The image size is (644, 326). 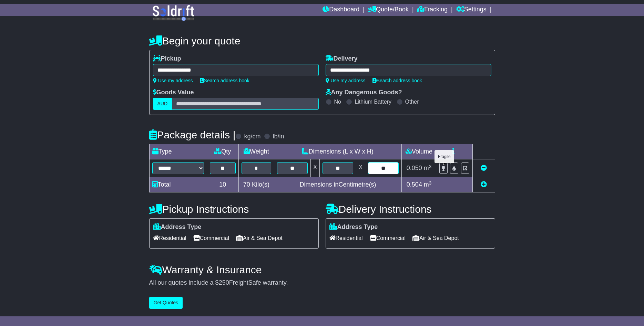 I want to click on td: Dimensions in Centimetre(s), so click(x=338, y=185).